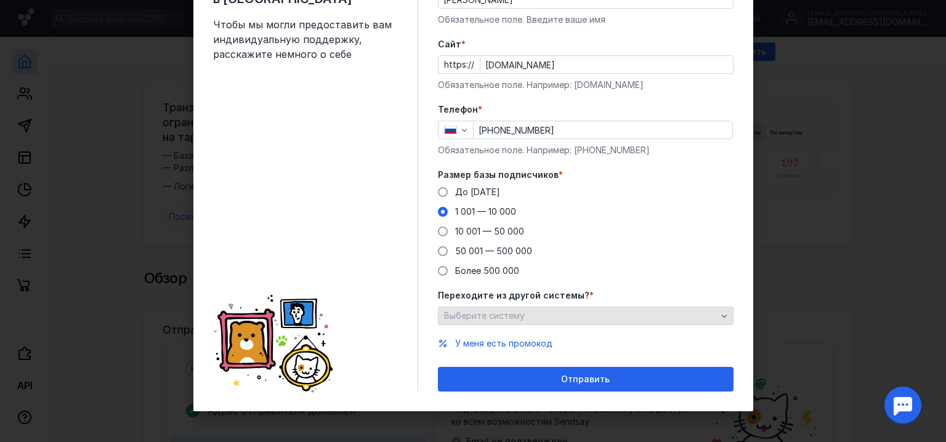 The height and width of the screenshot is (442, 946). I want to click on span: Размер базы подписчиков, so click(498, 175).